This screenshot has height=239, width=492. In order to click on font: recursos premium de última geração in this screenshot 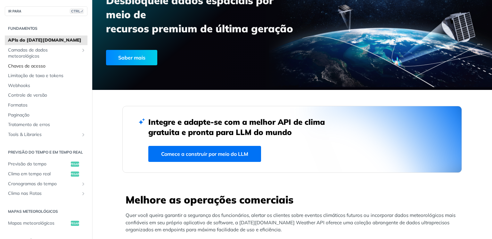, I will do `click(199, 28)`.